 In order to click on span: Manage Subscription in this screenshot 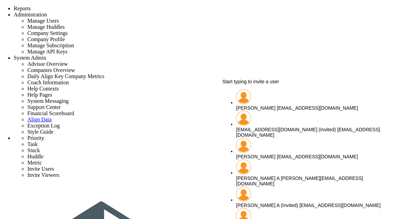, I will do `click(51, 45)`.